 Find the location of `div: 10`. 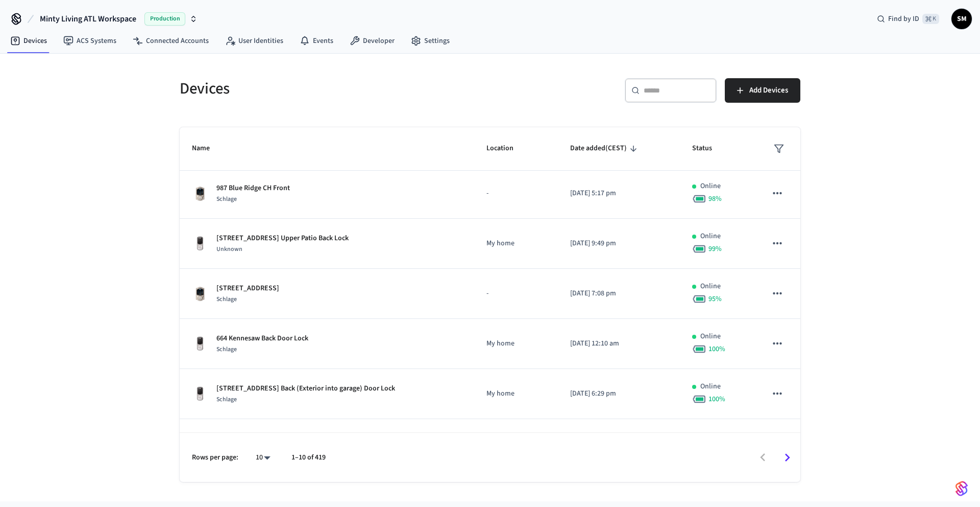

div: 10 is located at coordinates (263, 457).